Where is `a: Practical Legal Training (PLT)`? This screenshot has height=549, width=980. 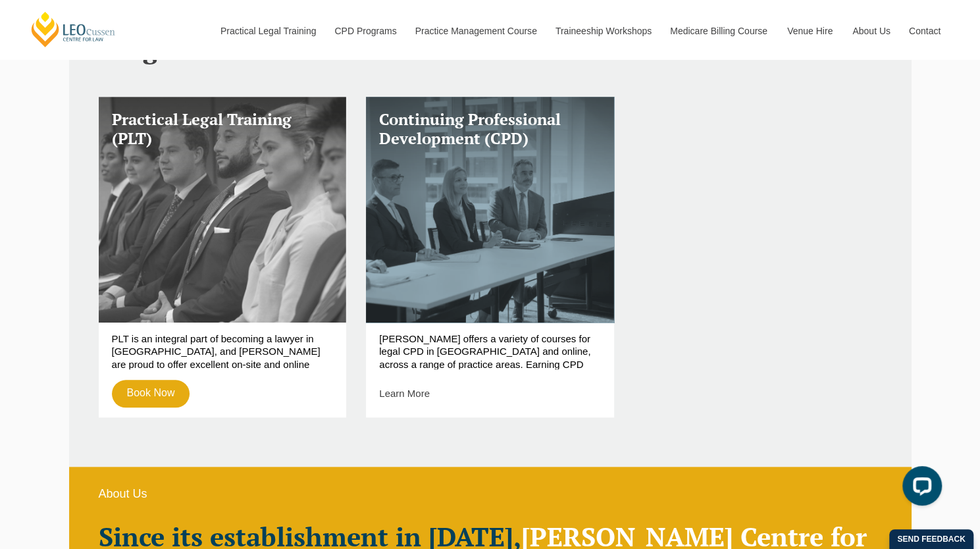 a: Practical Legal Training (PLT) is located at coordinates (223, 210).